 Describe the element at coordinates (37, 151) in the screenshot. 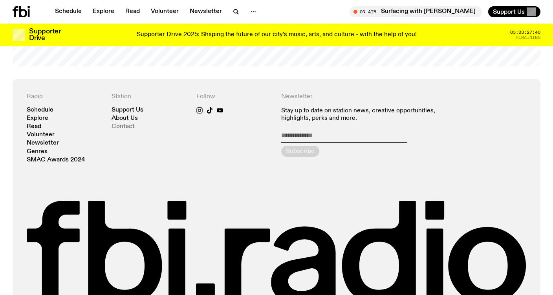

I see `a: Genres` at that location.